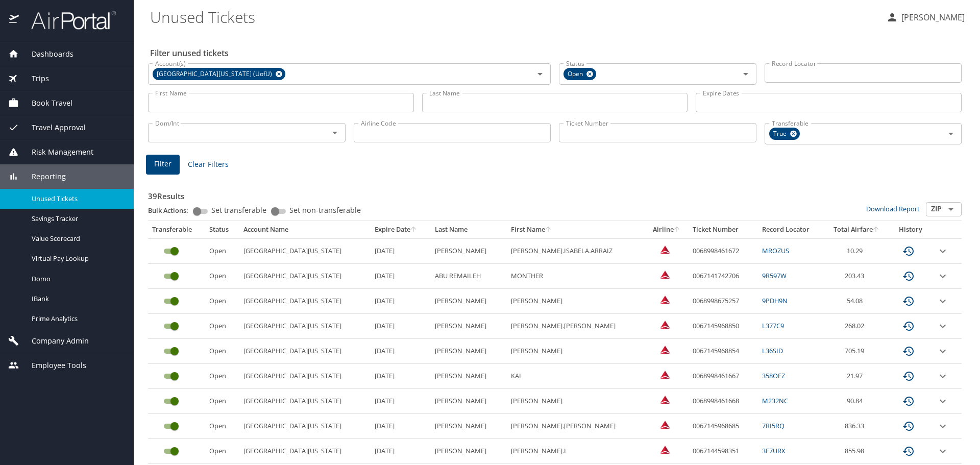  I want to click on td: 0068998461667, so click(724, 376).